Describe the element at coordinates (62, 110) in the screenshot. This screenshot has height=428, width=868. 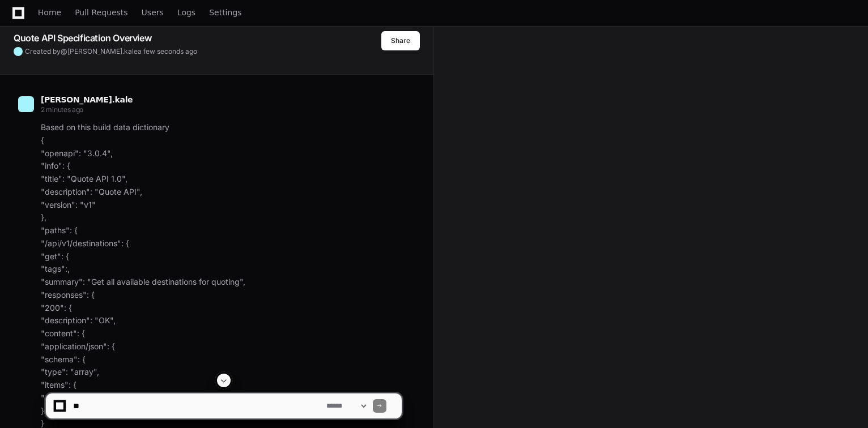
I see `span: 2 minutes ago` at that location.